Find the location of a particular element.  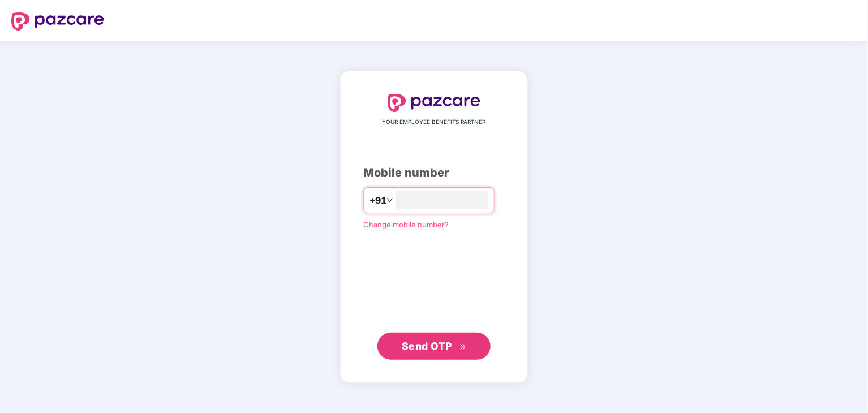

div: Mobile number is located at coordinates (434, 172).